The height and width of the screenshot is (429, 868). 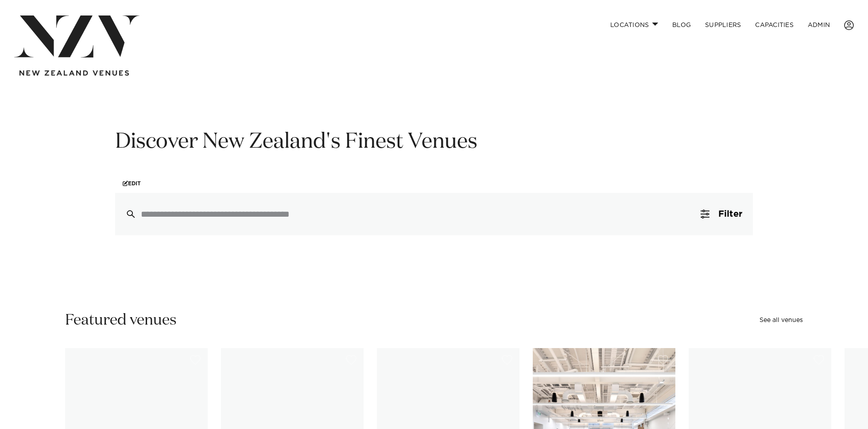 What do you see at coordinates (730, 214) in the screenshot?
I see `span: Filter` at bounding box center [730, 214].